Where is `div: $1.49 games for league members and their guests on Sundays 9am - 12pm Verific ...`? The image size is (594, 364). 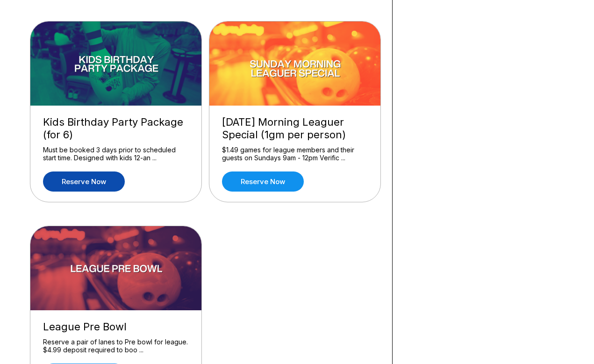
div: $1.49 games for league members and their guests on Sundays 9am - 12pm Verific ... is located at coordinates (295, 154).